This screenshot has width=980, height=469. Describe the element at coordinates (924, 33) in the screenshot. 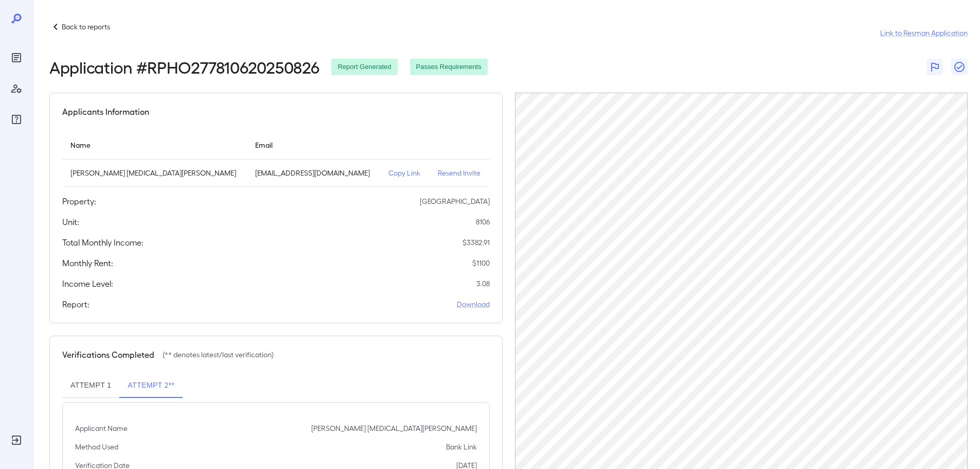

I see `a: Link to Resman Application` at that location.